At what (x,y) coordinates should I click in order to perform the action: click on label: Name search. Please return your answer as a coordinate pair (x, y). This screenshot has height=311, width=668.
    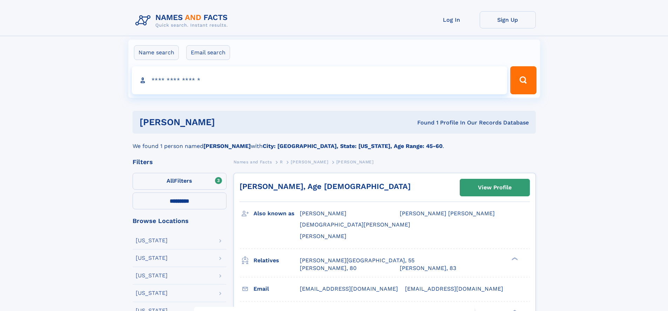
    Looking at the image, I should click on (156, 53).